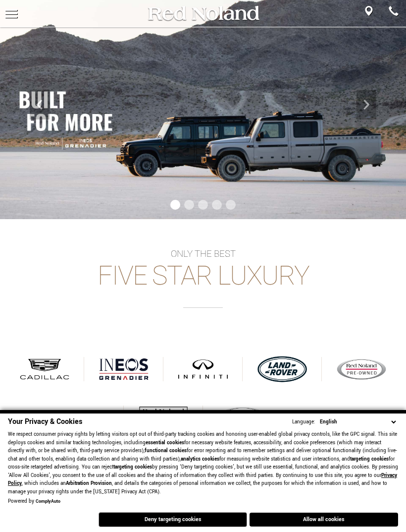 This screenshot has width=406, height=532. Describe the element at coordinates (203, 14) in the screenshot. I see `img: Red Noland Auto Group` at that location.